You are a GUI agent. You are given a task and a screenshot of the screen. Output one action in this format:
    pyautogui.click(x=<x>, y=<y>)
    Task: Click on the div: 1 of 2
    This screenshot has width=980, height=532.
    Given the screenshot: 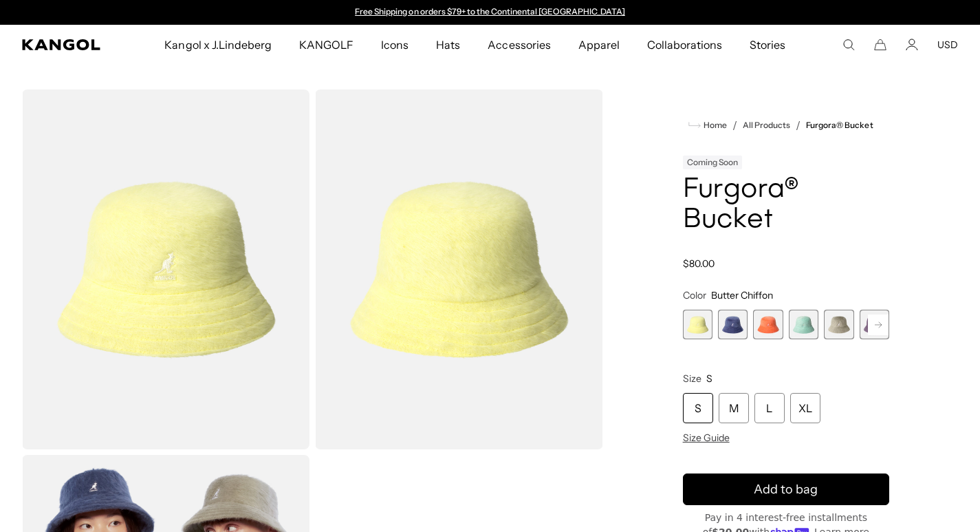 What is the action you would take?
    pyautogui.click(x=491, y=12)
    